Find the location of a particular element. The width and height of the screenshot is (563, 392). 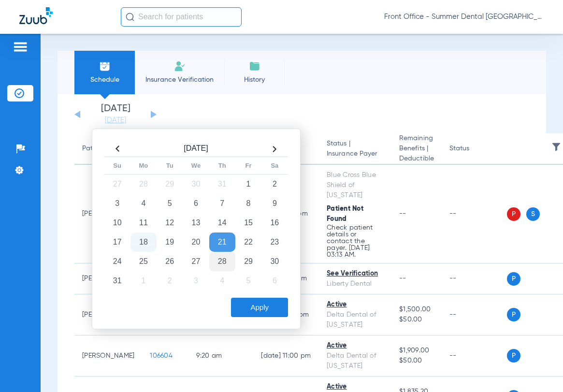

span: Insurance Payer is located at coordinates (355, 154).